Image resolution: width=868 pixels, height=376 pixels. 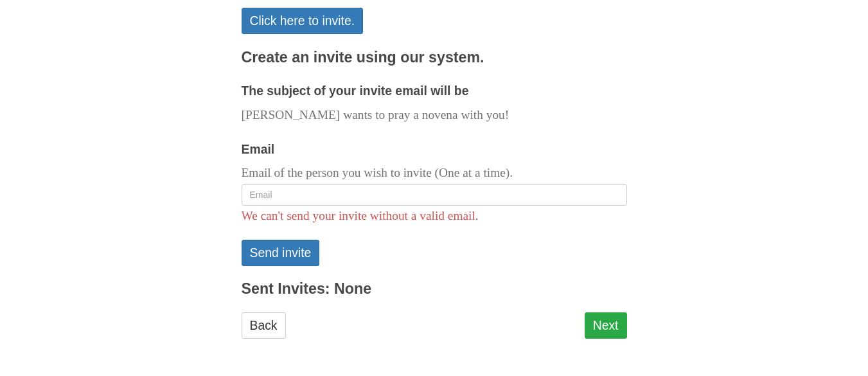 I want to click on label: Email, so click(x=258, y=149).